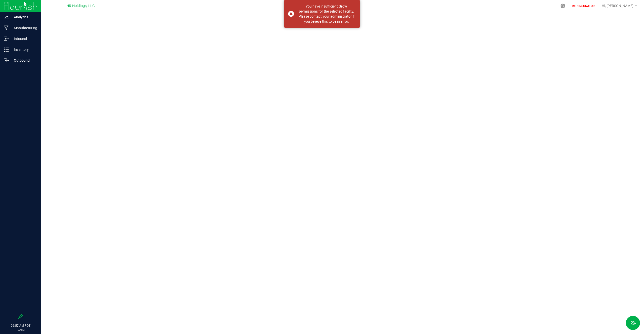  Describe the element at coordinates (24, 61) in the screenshot. I see `p: Outbound` at that location.